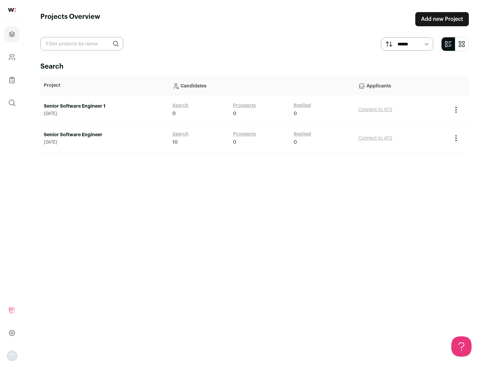 The image size is (485, 370). What do you see at coordinates (175, 142) in the screenshot?
I see `span: 10` at bounding box center [175, 142].